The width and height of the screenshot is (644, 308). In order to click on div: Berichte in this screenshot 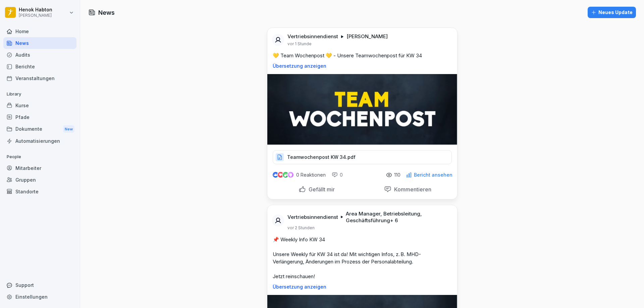, I will do `click(40, 66)`.